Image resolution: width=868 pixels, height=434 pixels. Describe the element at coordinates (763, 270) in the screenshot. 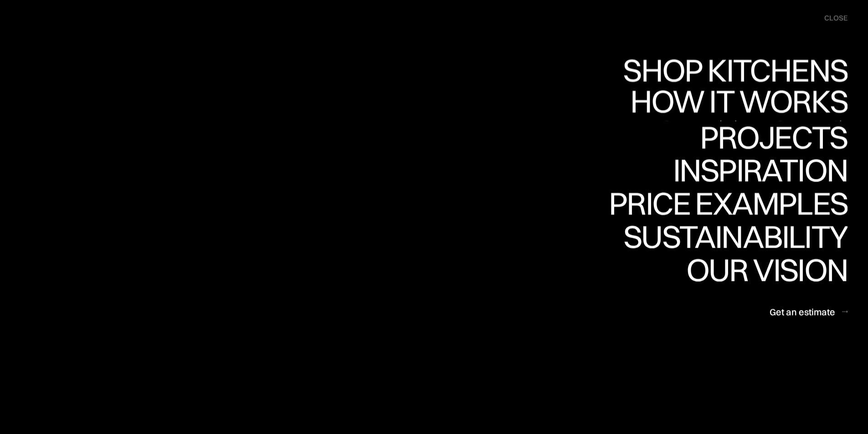

I see `a: Our visionOur vision` at that location.